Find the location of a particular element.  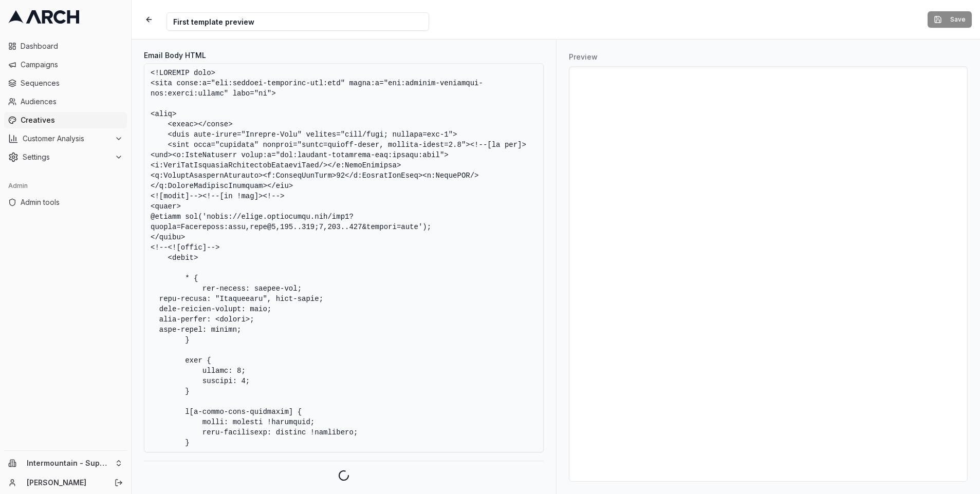

span: Intermountain - Superior Water & Air is located at coordinates (68, 463).